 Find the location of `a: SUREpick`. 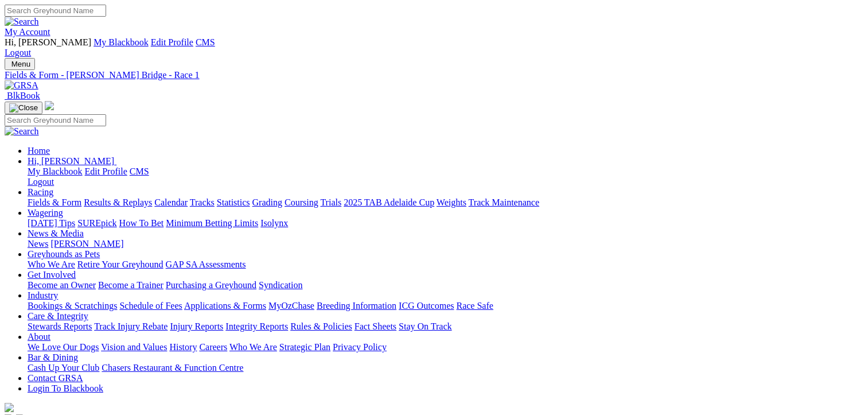

a: SUREpick is located at coordinates (97, 223).